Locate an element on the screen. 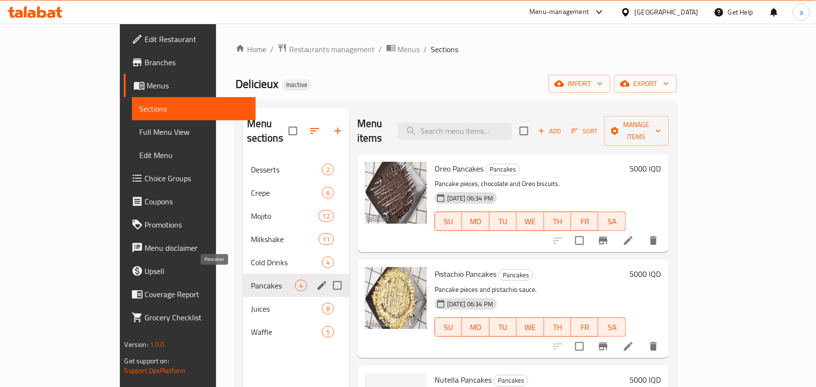 Image resolution: width=816 pixels, height=387 pixels. div: Juices8 is located at coordinates (296, 309).